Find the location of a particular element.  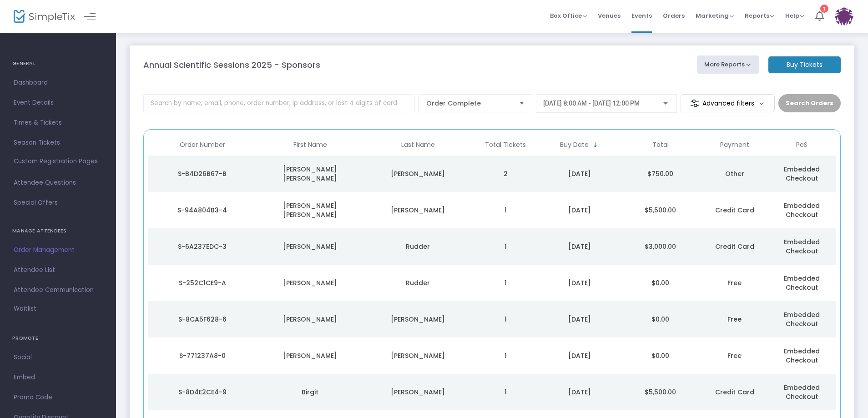

span: Total is located at coordinates (661, 145).